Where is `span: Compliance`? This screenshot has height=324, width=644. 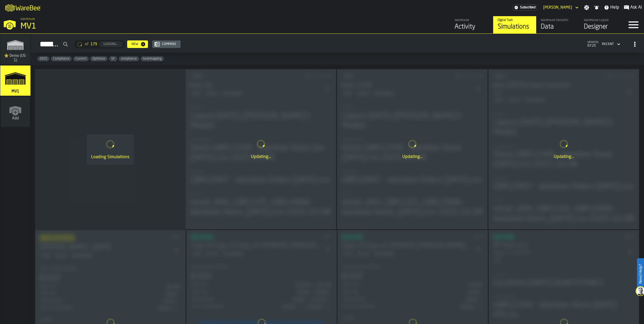 span: Compliance is located at coordinates (61, 59).